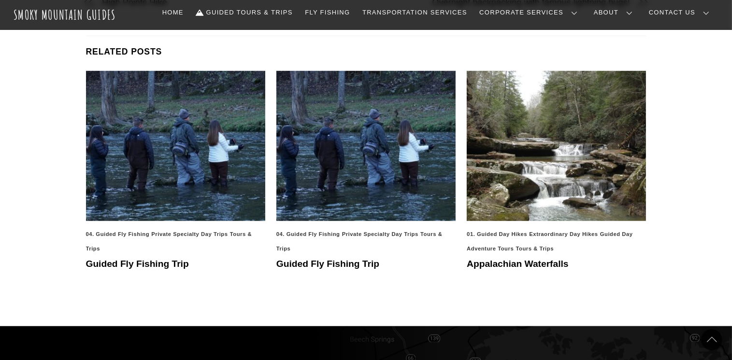 The height and width of the screenshot is (360, 732). I want to click on a: Smoky Mountain Guides, so click(65, 14).